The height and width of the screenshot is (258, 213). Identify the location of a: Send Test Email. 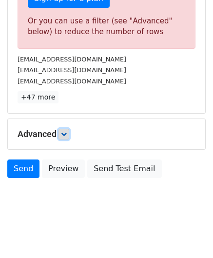
(124, 169).